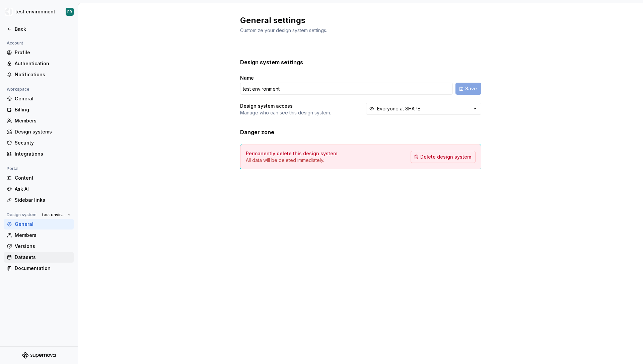 The height and width of the screenshot is (364, 643). Describe the element at coordinates (12, 169) in the screenshot. I see `div: Portal` at that location.